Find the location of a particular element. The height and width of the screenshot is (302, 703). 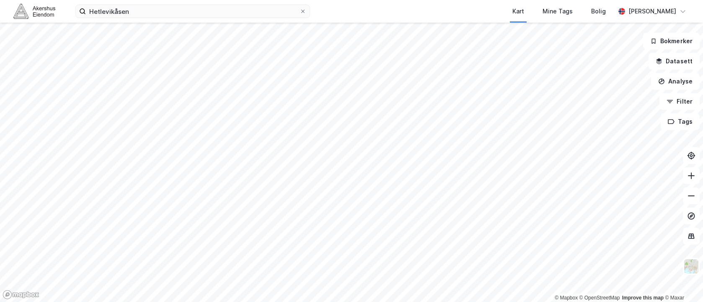

input: Søk på adresse, matrikkel, gårdeiere, leietakere eller personer is located at coordinates (193, 11).